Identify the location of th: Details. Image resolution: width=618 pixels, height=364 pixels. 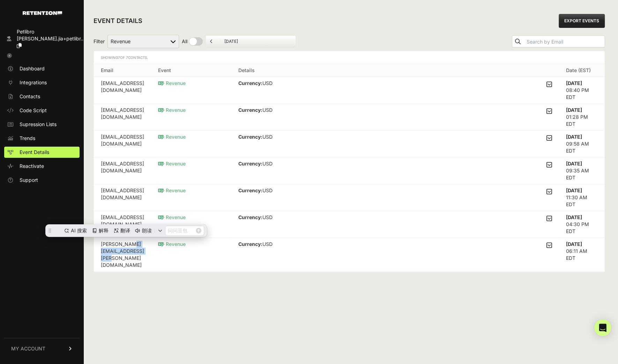
(395, 71).